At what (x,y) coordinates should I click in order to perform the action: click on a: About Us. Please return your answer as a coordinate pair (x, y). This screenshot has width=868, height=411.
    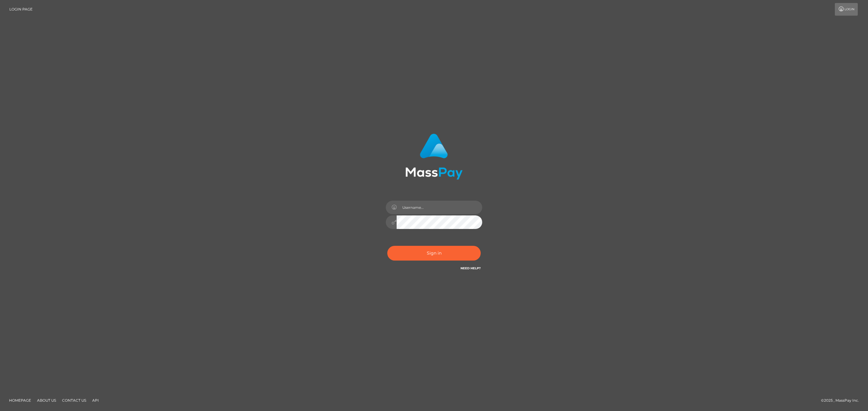
    Looking at the image, I should click on (46, 400).